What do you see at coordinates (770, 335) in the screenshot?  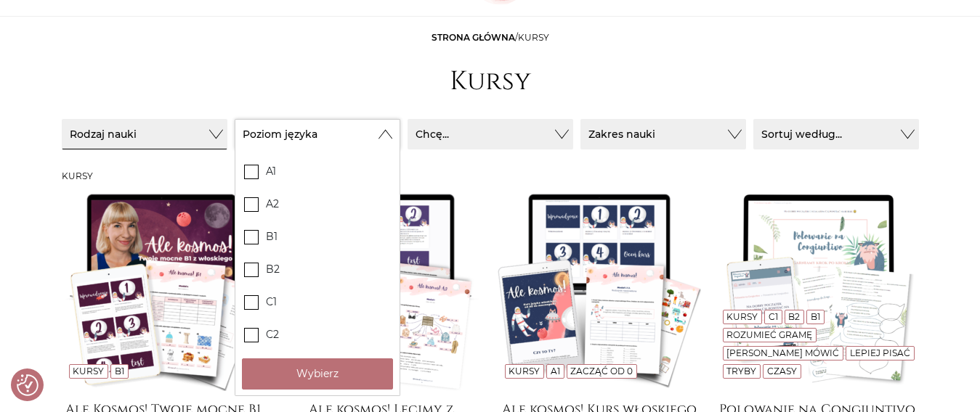 I see `a: Rozumieć gramę` at bounding box center [770, 335].